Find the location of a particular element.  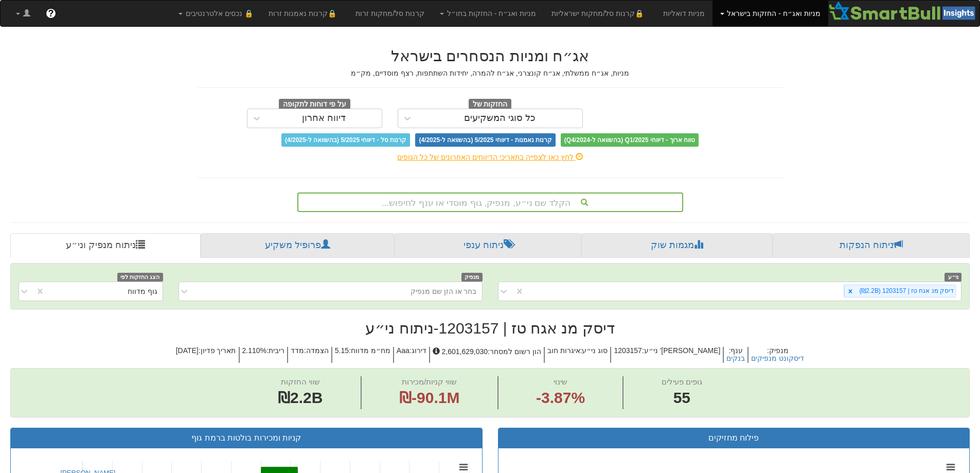

div: גוף מדווח is located at coordinates (143, 291).